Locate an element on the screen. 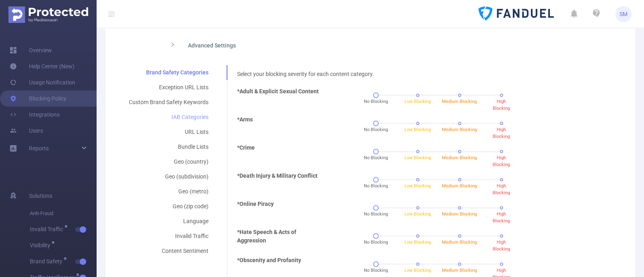 This screenshot has height=277, width=644. div: Geo (country) is located at coordinates (168, 162).